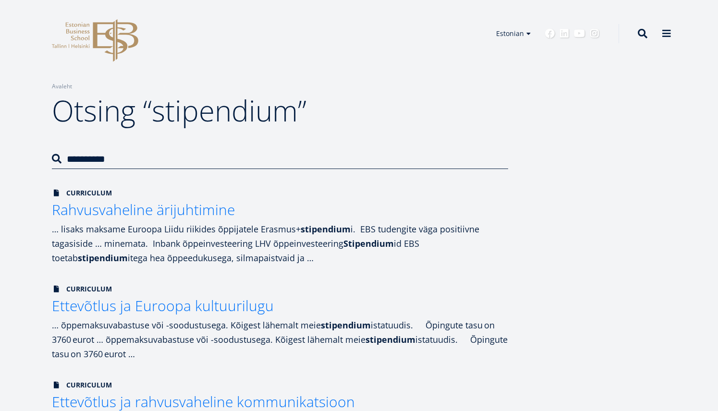 The height and width of the screenshot is (411, 718). Describe the element at coordinates (579, 34) in the screenshot. I see `a: Youtube` at that location.